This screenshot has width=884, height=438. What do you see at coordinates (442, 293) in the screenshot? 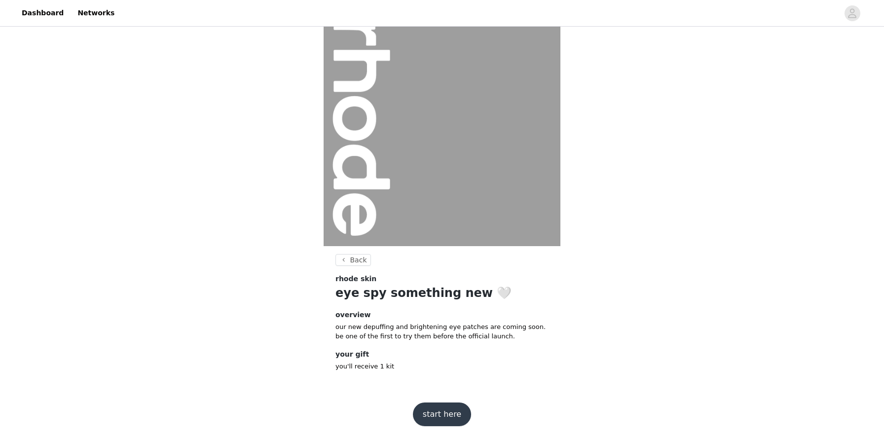
I see `h1: eye spy something new 🤍` at bounding box center [442, 293].